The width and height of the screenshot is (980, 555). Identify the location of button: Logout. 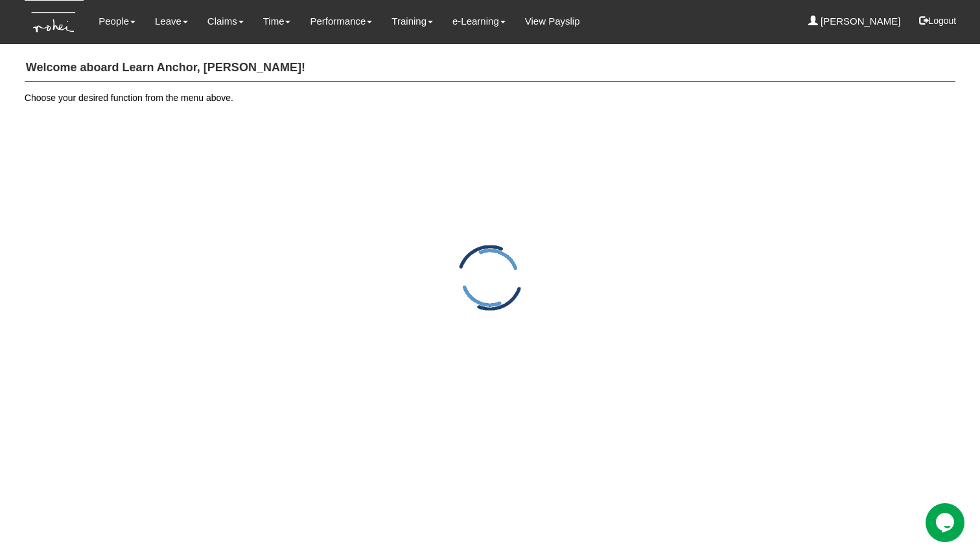
(937, 21).